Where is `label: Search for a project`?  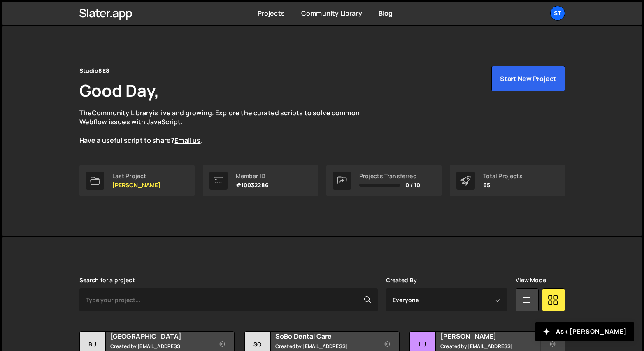
label: Search for a project is located at coordinates (107, 280).